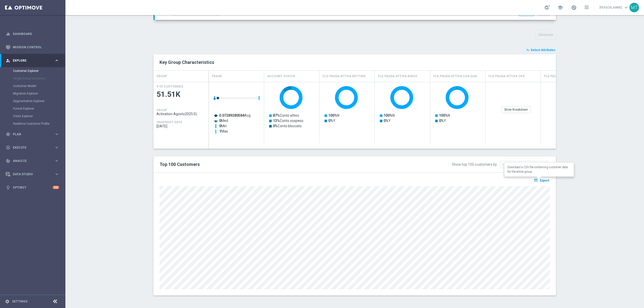 The image size is (644, 308). Describe the element at coordinates (32, 34) in the screenshot. I see `button: equalizer Dashboard` at that location.